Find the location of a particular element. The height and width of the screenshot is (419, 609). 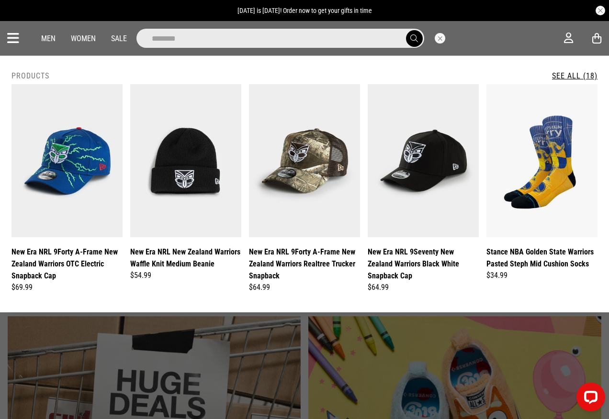

img: New Era Nrl New Zealand Warriors Waffle Knit Medium Beanie in Black is located at coordinates (186, 161).